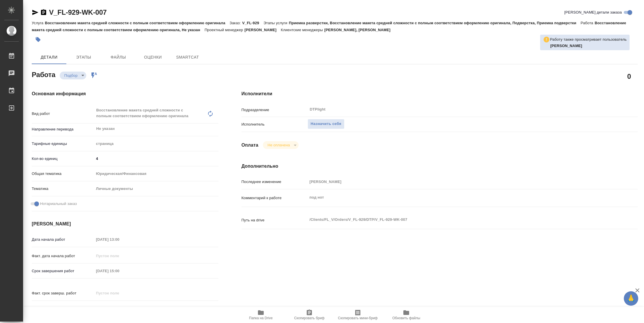 This screenshot has width=644, height=323. I want to click on p: Проектный менеджер, so click(224, 30).